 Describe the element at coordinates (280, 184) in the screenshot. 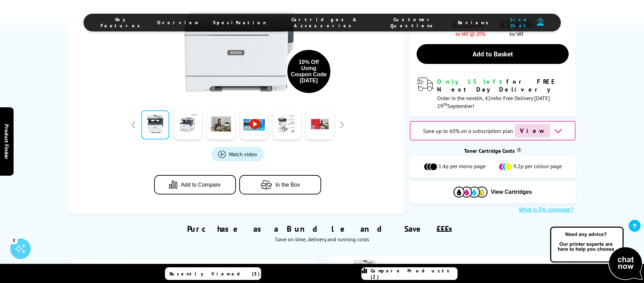

I see `button: In the Box` at that location.